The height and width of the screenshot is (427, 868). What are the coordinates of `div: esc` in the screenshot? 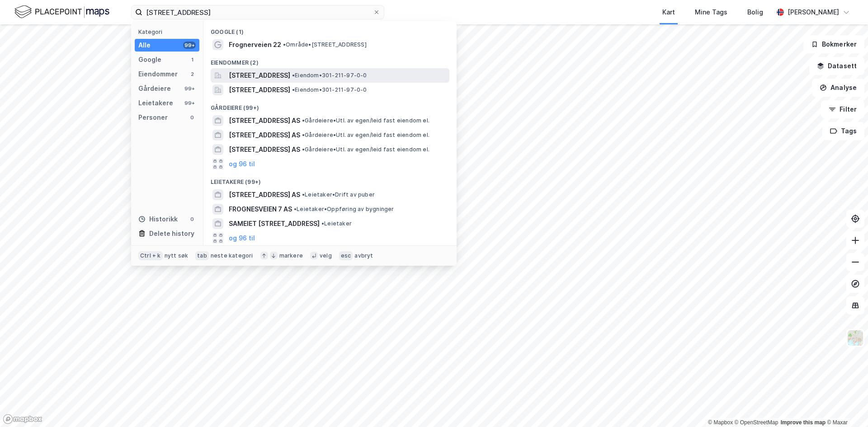 It's located at (346, 256).